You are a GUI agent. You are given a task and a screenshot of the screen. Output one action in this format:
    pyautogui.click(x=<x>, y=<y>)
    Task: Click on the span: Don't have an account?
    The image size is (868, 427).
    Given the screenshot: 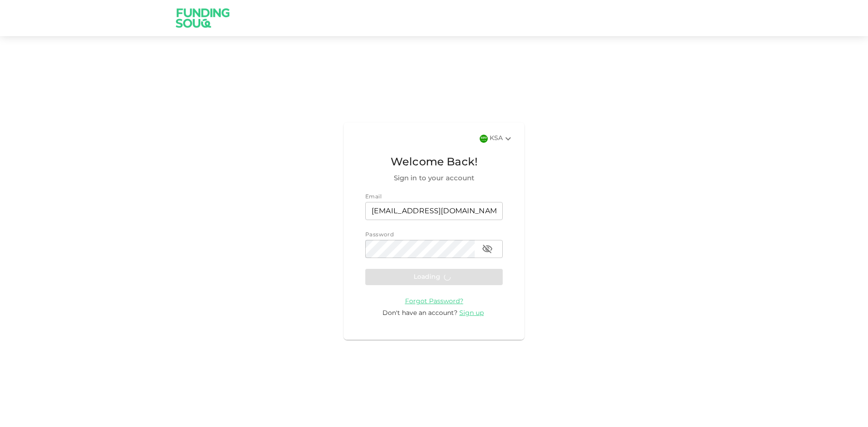 What is the action you would take?
    pyautogui.click(x=420, y=313)
    